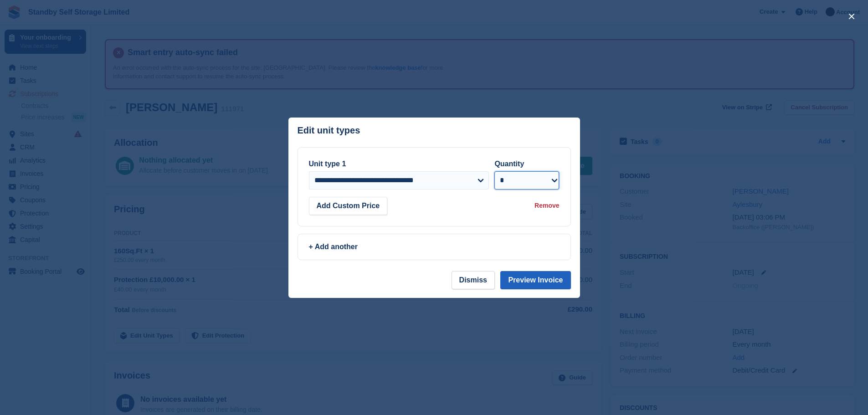 Image resolution: width=868 pixels, height=415 pixels. Describe the element at coordinates (852, 16) in the screenshot. I see `button: close` at that location.